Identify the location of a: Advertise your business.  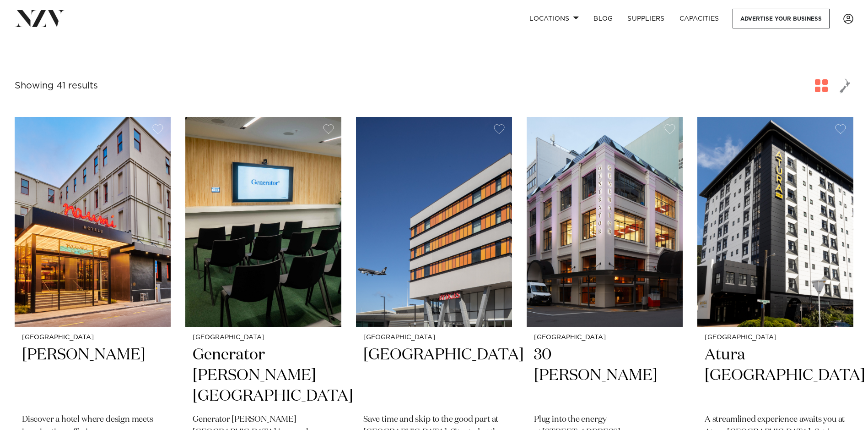
(781, 18).